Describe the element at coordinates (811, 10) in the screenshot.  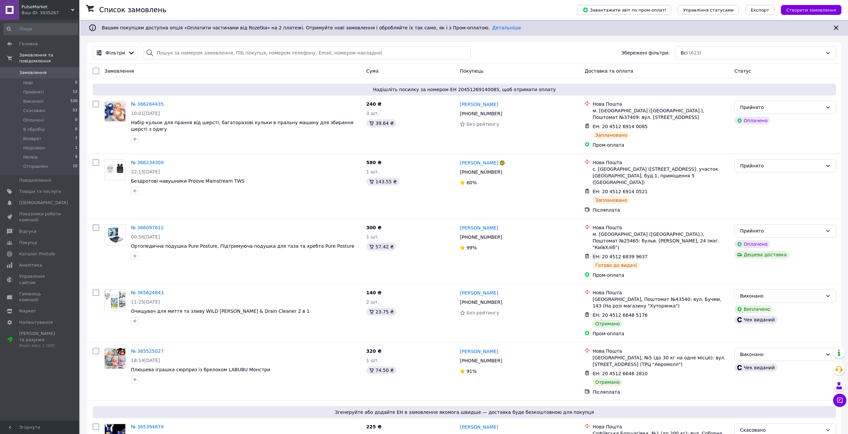
I see `button: Створити замовлення` at that location.